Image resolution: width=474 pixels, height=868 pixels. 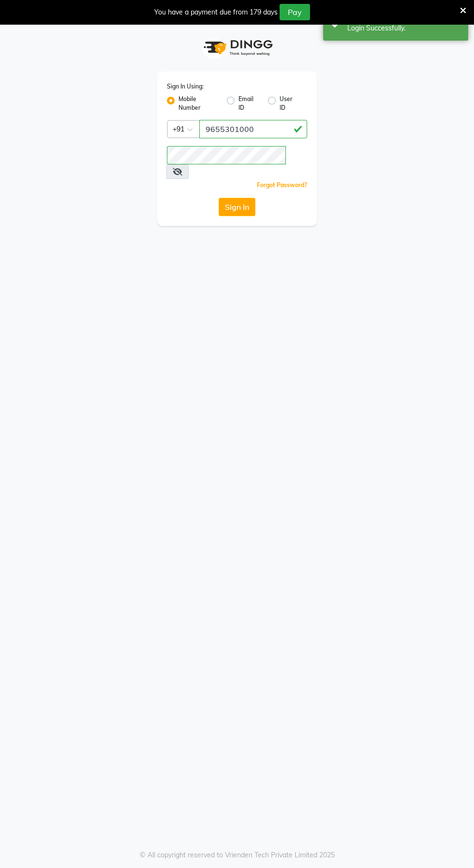 What do you see at coordinates (237, 47) in the screenshot?
I see `img: logo1.svg` at bounding box center [237, 47].